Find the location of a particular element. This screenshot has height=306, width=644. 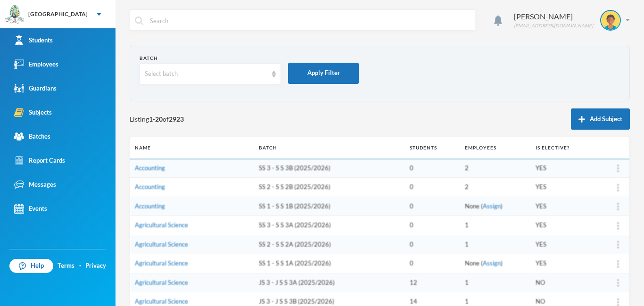

th: Batch is located at coordinates (329, 148).